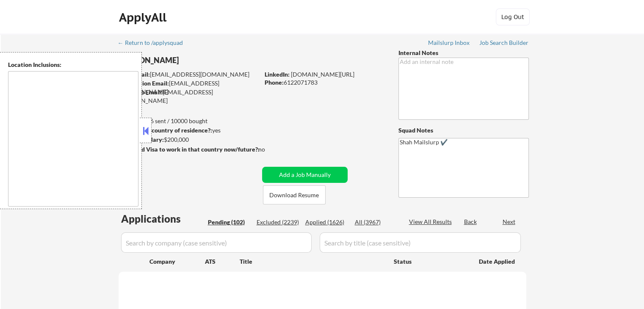 Image resolution: width=644 pixels, height=309 pixels. What do you see at coordinates (305, 175) in the screenshot?
I see `button: Add a Job Manually` at bounding box center [305, 175].